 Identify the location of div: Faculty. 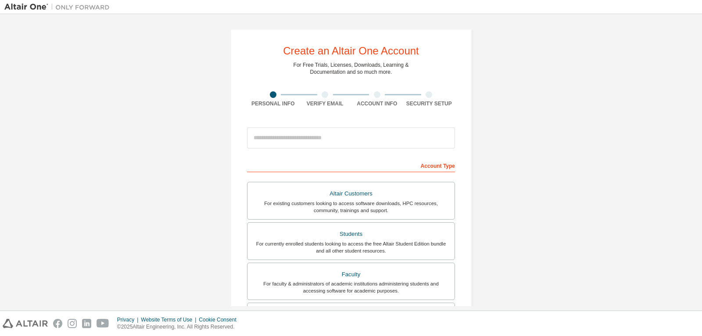
(351, 274).